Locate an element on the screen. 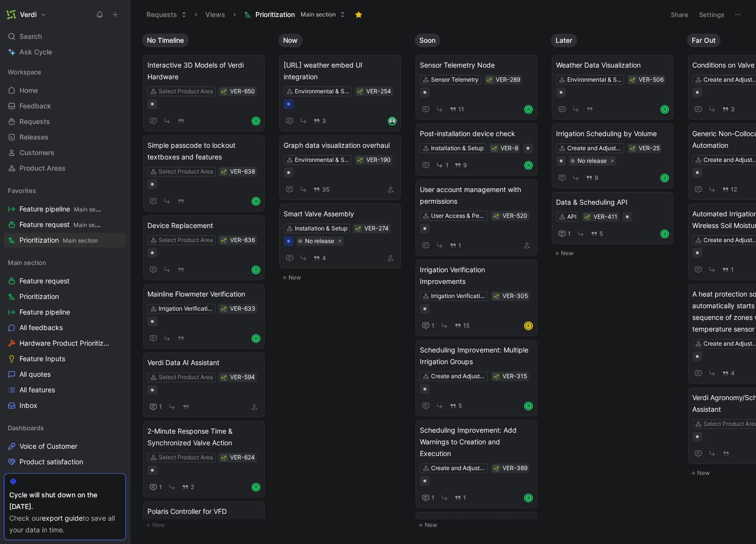  button: 4 is located at coordinates (728, 373).